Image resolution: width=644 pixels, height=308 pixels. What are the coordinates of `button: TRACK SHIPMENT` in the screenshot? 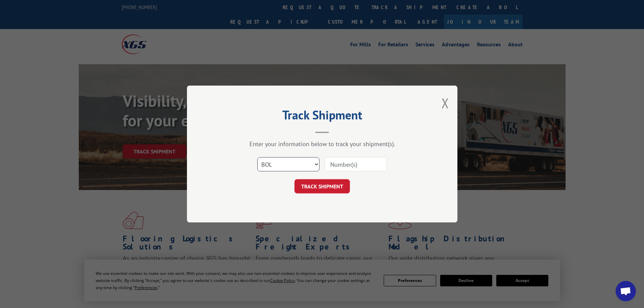 It's located at (322, 186).